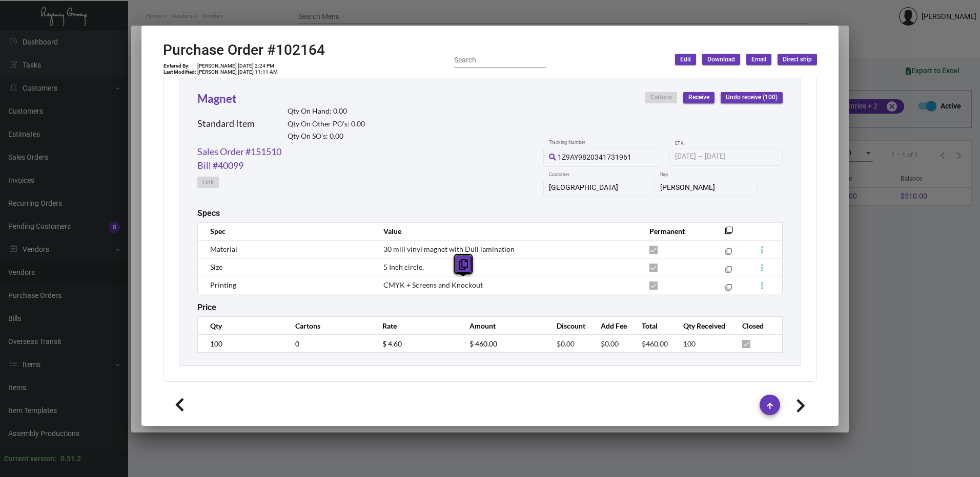  What do you see at coordinates (661, 98) in the screenshot?
I see `button: Cartons` at bounding box center [661, 98].